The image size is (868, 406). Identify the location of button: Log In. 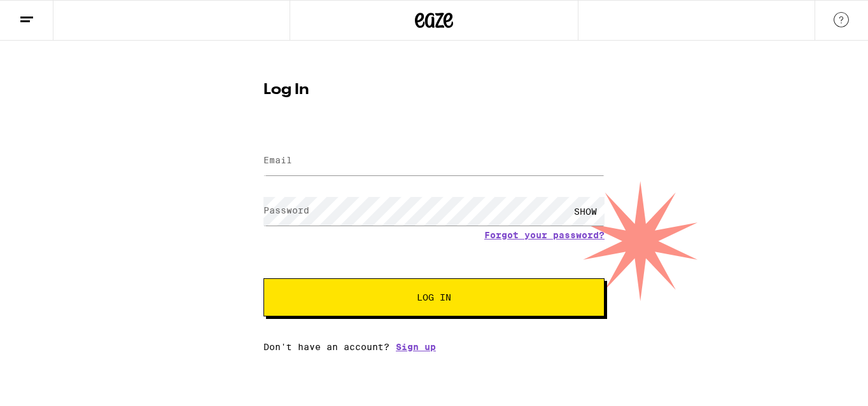
(434, 298).